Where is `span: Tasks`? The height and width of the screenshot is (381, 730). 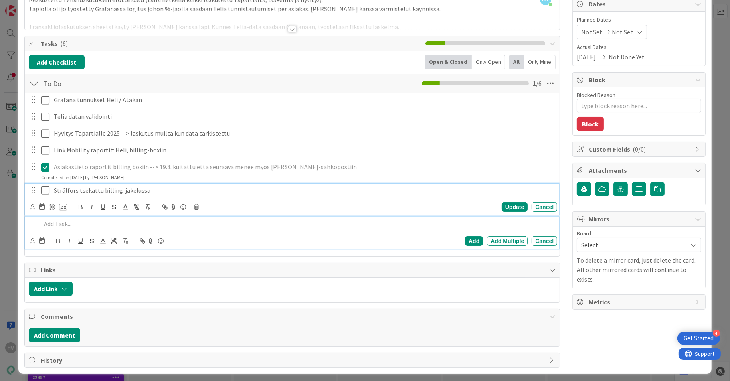
span: Tasks is located at coordinates (231, 43).